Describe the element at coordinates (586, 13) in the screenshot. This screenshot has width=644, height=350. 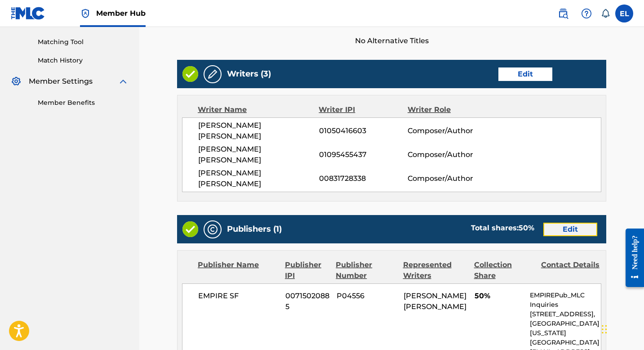
I see `img: help` at that location.